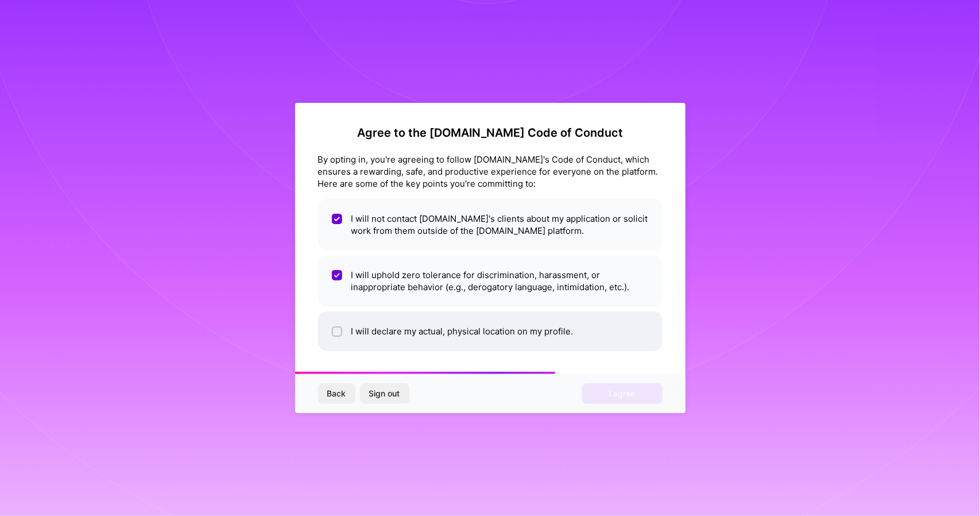 Image resolution: width=980 pixels, height=516 pixels. Describe the element at coordinates (490, 331) in the screenshot. I see `li: I will declare my actual, physical location on my profile.` at that location.